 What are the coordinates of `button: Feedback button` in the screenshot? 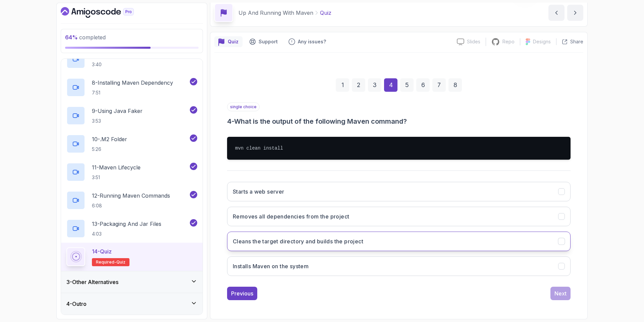 It's located at (308, 42).